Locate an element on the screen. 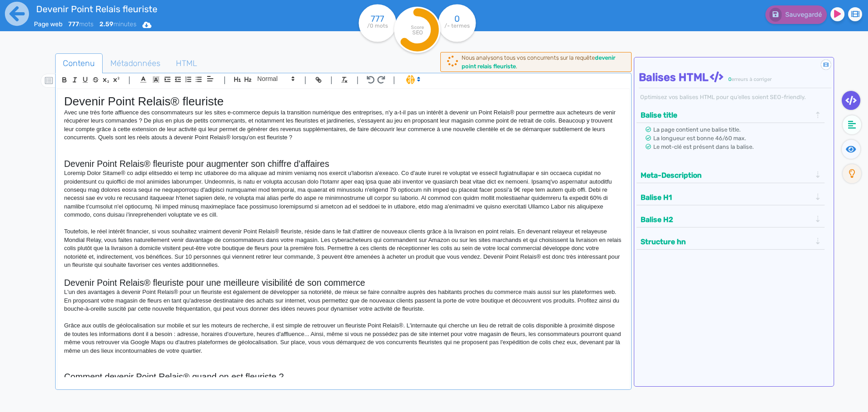 The image size is (868, 412). h2: Comment devenir Point Relais® quand on est fleuriste ? is located at coordinates (343, 377).